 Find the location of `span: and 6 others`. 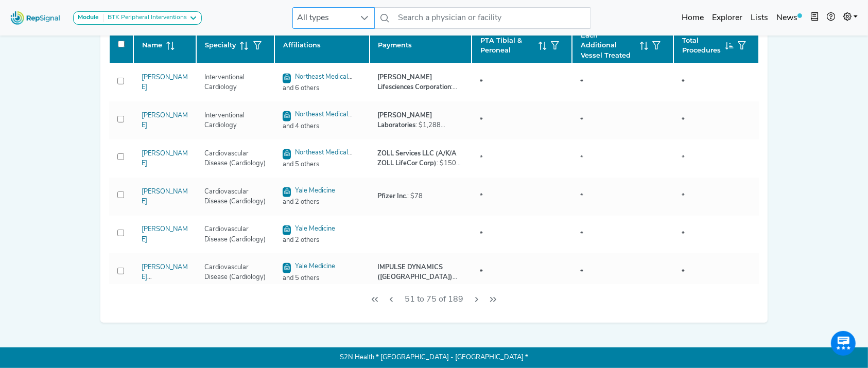

span: and 6 others is located at coordinates (321, 88).